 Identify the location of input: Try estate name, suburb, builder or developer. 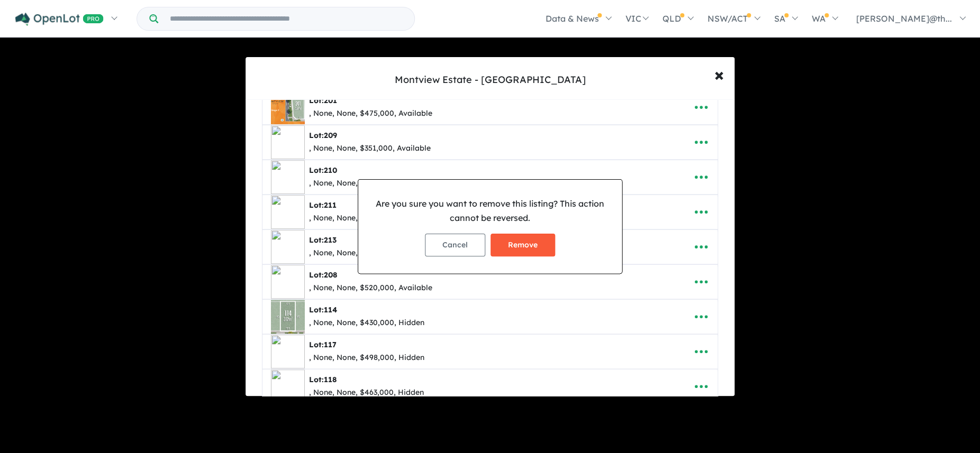
(286, 19).